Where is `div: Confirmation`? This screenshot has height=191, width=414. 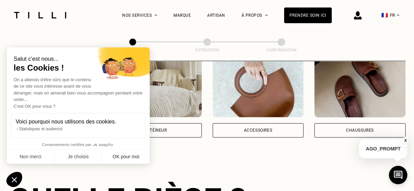 div: Confirmation is located at coordinates (282, 50).